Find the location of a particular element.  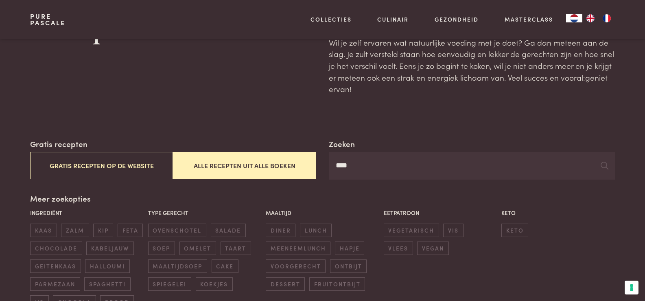

span: spaghetti is located at coordinates (107, 283).